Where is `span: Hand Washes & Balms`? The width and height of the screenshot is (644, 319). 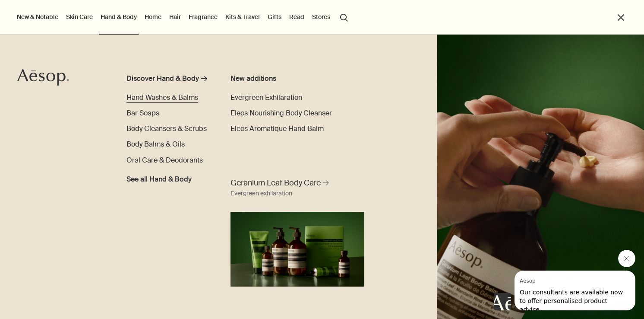
span: Hand Washes & Balms is located at coordinates (162, 97).